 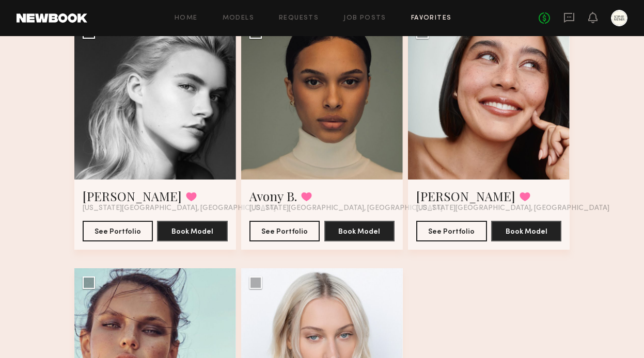 What do you see at coordinates (186, 18) in the screenshot?
I see `a: Home` at bounding box center [186, 18].